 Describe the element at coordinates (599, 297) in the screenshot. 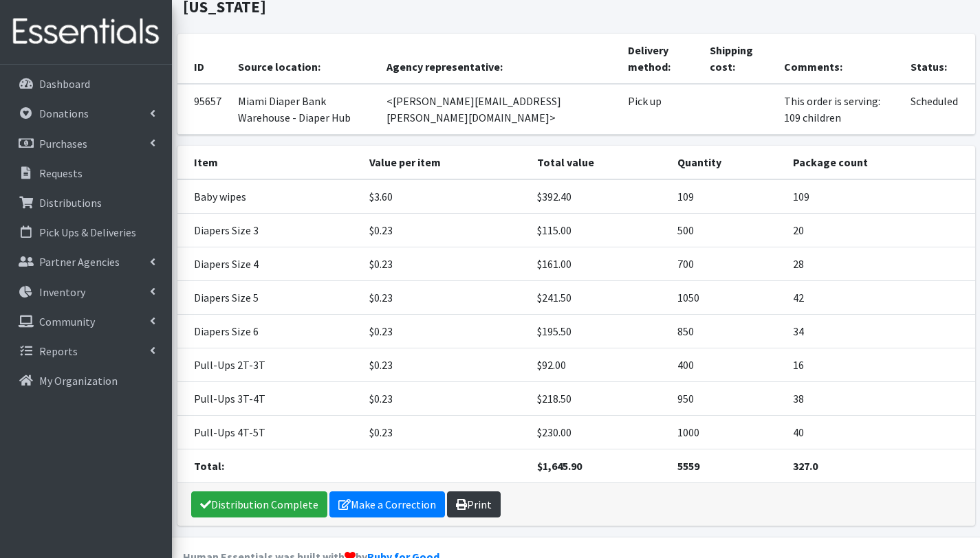

I see `td: $241.50` at that location.